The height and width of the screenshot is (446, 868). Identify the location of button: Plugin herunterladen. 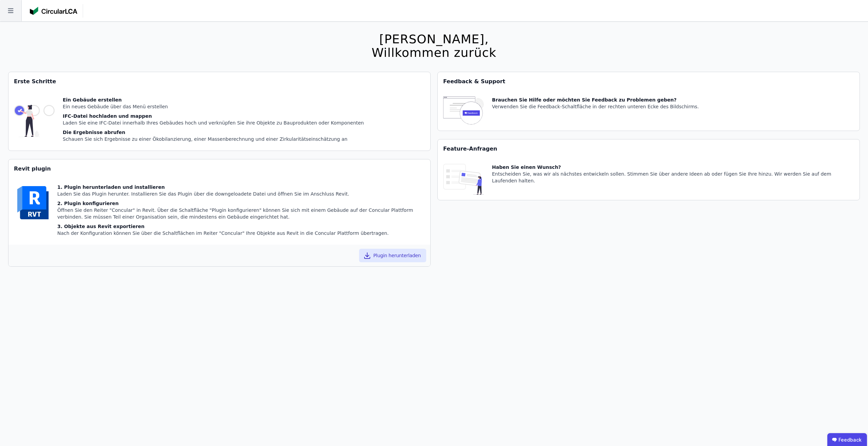
(393, 256).